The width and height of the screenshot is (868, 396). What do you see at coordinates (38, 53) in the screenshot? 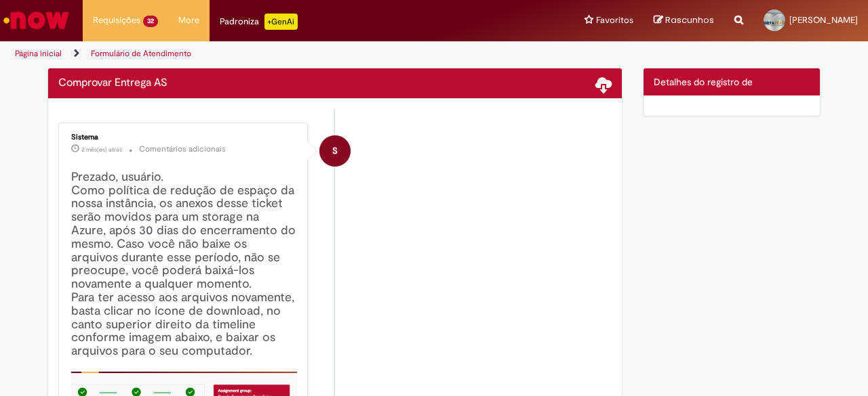
I see `a: Página inicial` at bounding box center [38, 53].